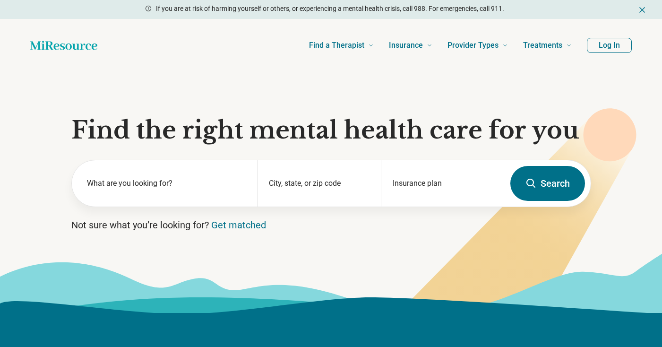 The width and height of the screenshot is (662, 347). I want to click on span: Insurance, so click(406, 45).